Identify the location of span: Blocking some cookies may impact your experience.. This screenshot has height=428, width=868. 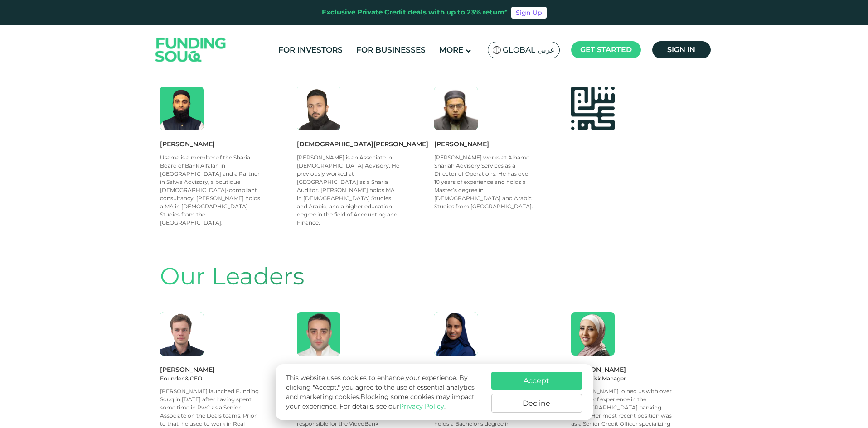
(380, 401).